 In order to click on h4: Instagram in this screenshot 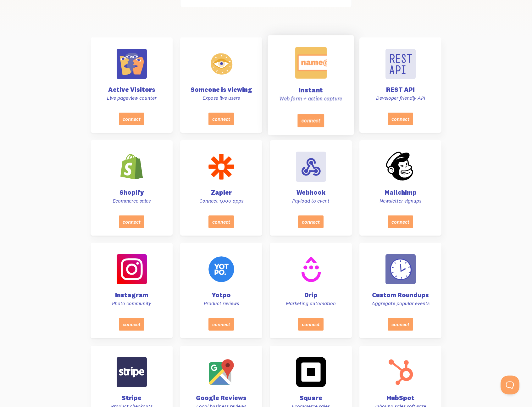, I will do `click(132, 295)`.